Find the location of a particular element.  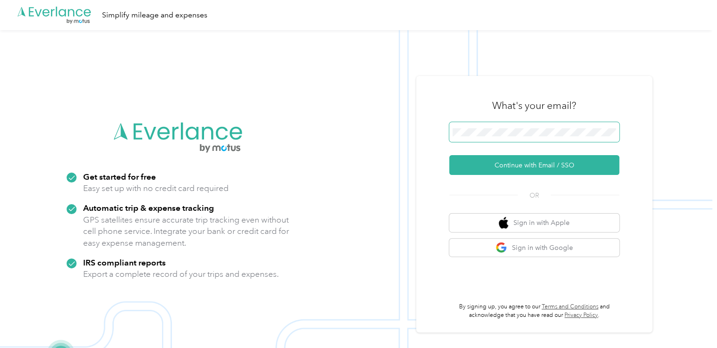

button: google logoSign in with Google is located at coordinates (534, 248).